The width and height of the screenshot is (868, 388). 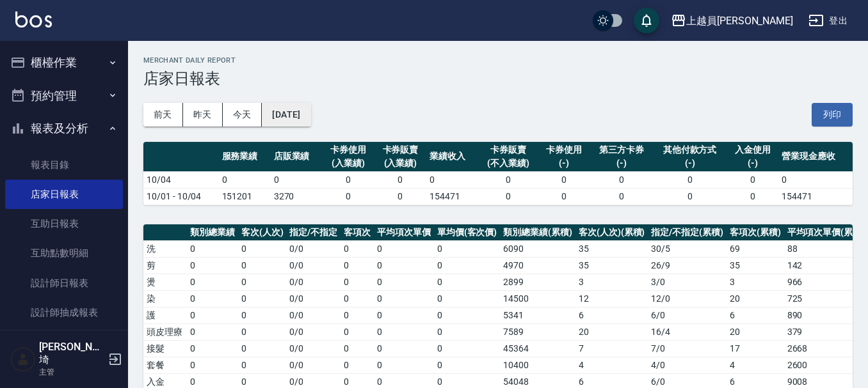 I want to click on td: 26 / 9, so click(x=686, y=266).